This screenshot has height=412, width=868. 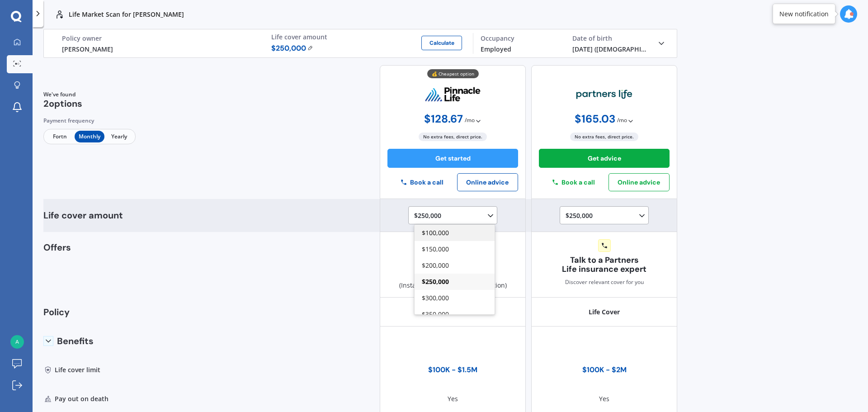 What do you see at coordinates (453, 265) in the screenshot?
I see `div: (Instant assessment on application)` at bounding box center [453, 265].